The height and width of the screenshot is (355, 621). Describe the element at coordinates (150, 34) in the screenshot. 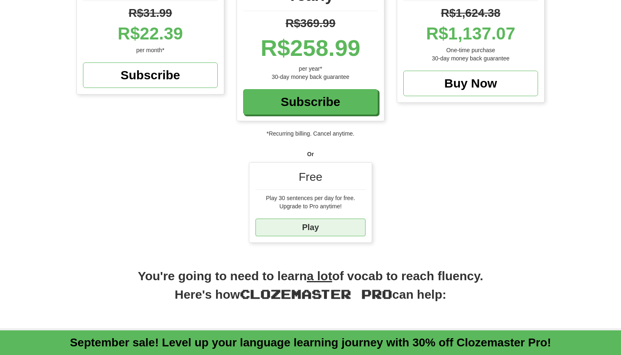

I see `div: R$22.39` at that location.